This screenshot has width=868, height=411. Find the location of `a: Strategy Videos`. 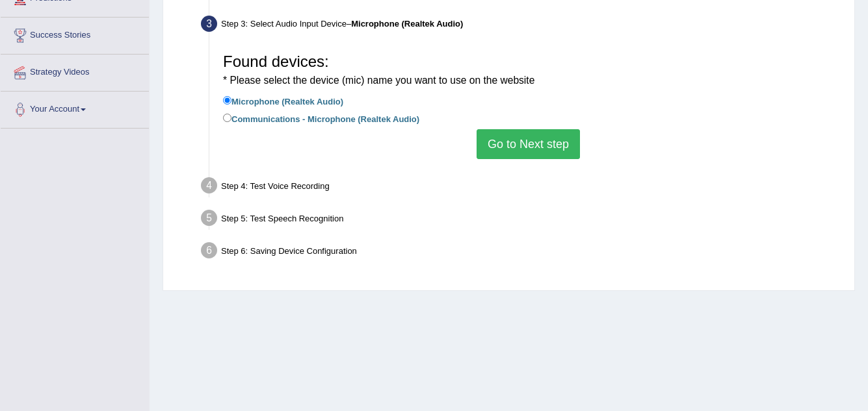

a: Strategy Videos is located at coordinates (75, 71).